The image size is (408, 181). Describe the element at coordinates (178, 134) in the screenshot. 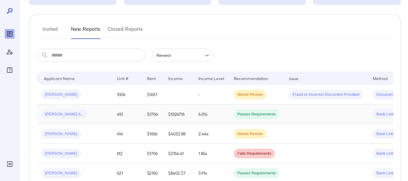

I see `td: $4032.88` at that location.